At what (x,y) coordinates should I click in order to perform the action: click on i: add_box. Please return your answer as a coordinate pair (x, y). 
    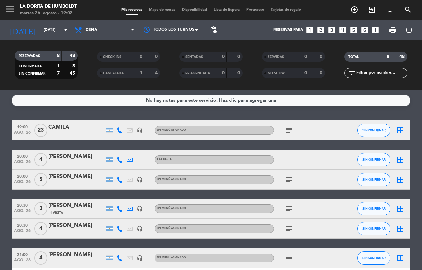
    Looking at the image, I should click on (376, 30).